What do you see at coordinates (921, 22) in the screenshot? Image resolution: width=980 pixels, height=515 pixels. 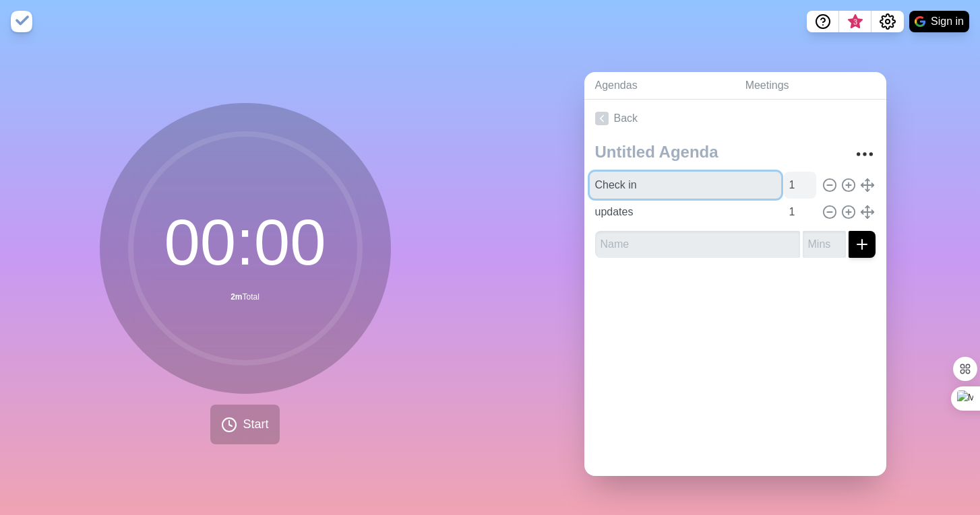 I see `img: google logo` at bounding box center [921, 22].